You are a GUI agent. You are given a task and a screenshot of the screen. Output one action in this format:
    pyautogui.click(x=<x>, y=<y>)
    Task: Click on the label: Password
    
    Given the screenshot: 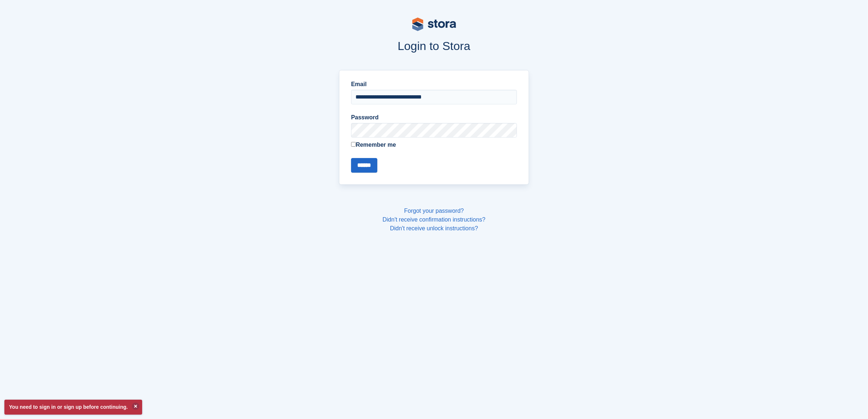 What is the action you would take?
    pyautogui.click(x=434, y=118)
    